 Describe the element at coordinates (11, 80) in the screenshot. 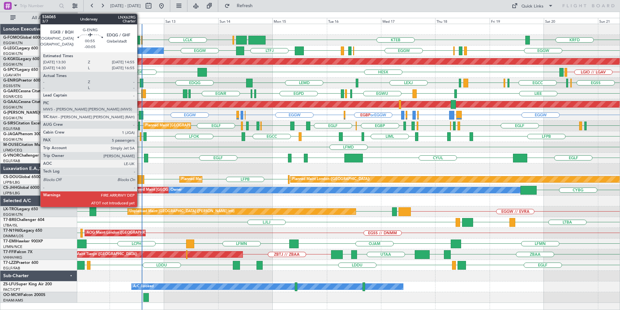

I see `span: G-ENRG` at that location.